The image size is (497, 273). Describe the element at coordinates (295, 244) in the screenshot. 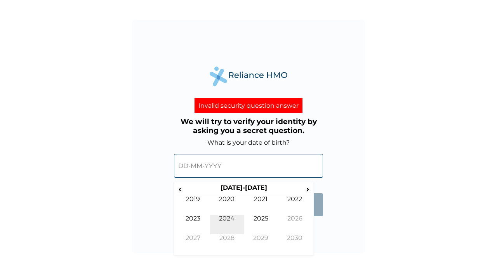

I see `td: 2030` at that location.